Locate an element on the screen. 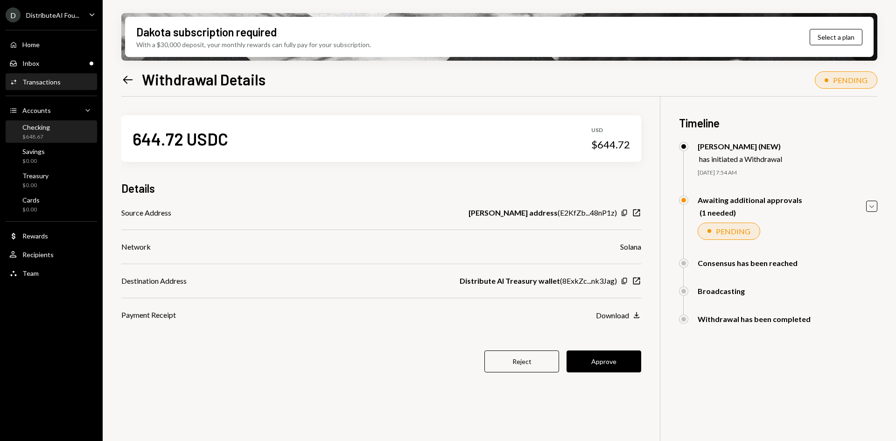  div: Solana is located at coordinates (630, 247).